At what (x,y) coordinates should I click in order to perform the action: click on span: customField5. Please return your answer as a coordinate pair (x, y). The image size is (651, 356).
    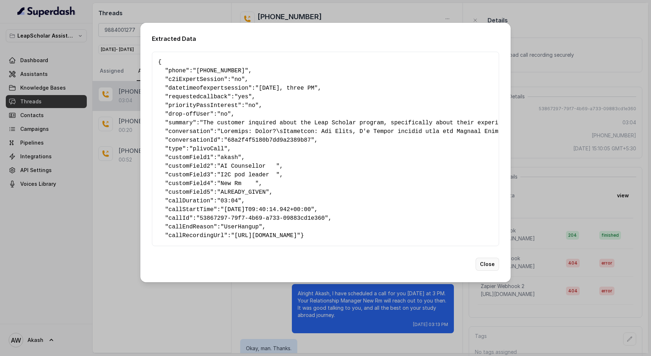
    Looking at the image, I should click on (189, 192).